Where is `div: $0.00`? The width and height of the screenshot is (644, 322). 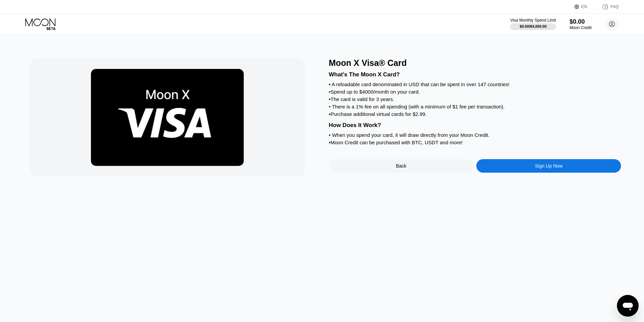 div: $0.00 is located at coordinates (580, 22).